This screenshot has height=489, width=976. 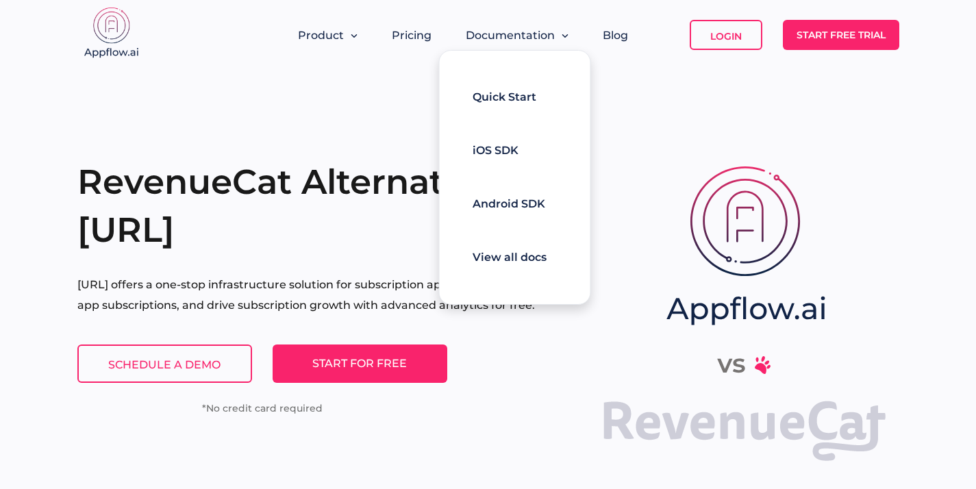 What do you see at coordinates (841, 35) in the screenshot?
I see `a: Start Free Trial` at bounding box center [841, 35].